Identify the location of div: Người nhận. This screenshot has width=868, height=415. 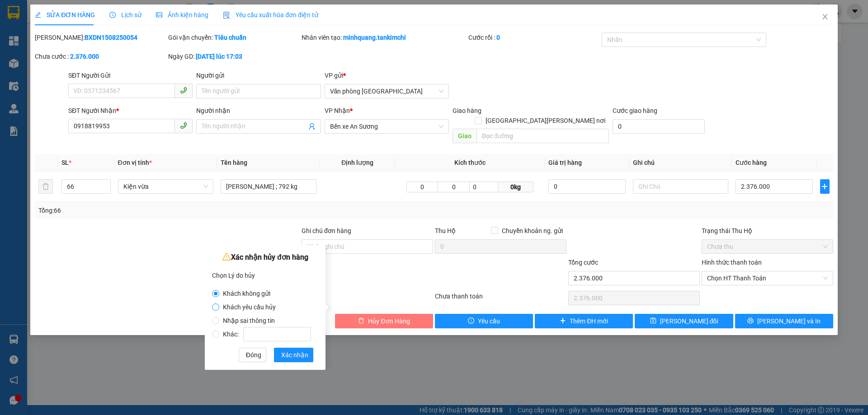
(258, 111).